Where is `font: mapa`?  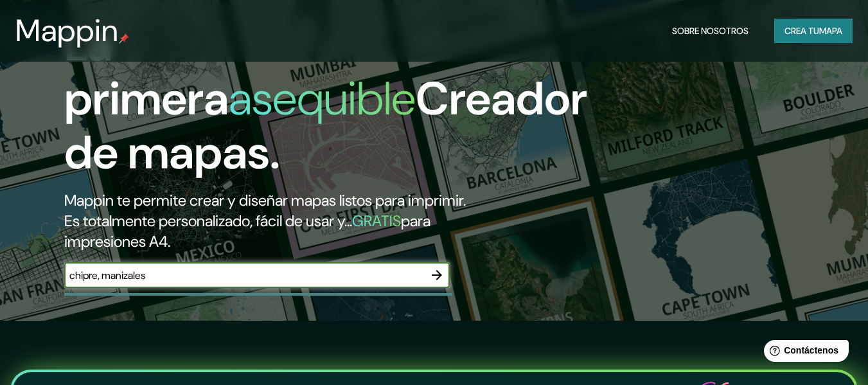
font: mapa is located at coordinates (831, 31).